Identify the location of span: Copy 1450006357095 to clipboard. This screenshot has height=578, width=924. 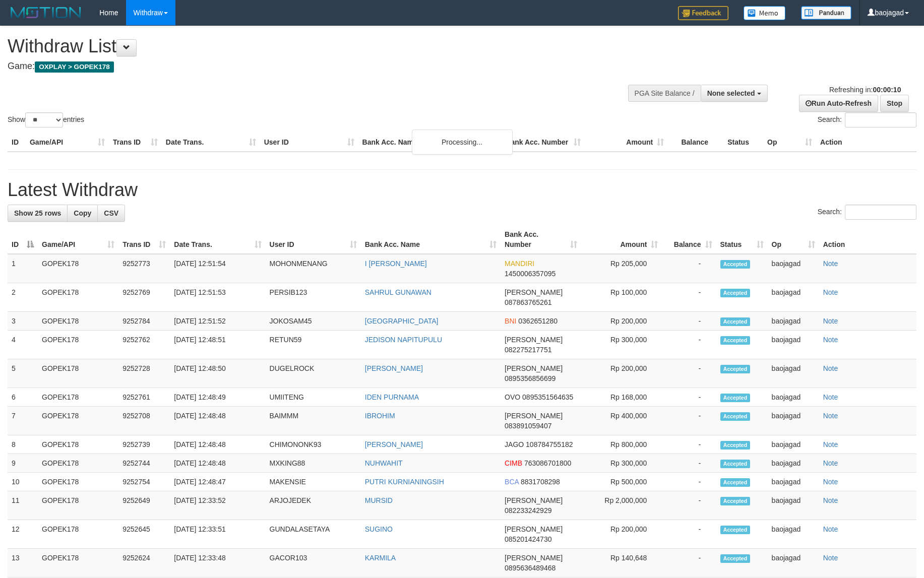
(530, 274).